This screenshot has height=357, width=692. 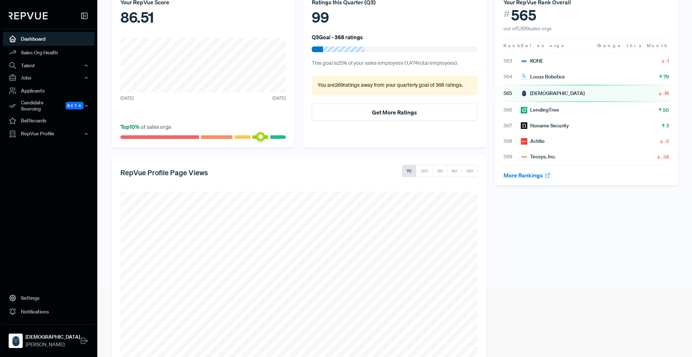 I want to click on button: RepVue Profile, so click(x=49, y=134).